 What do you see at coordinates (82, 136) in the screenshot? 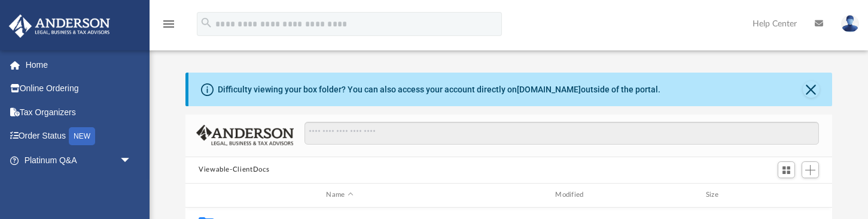
I see `div: NEW` at bounding box center [82, 136].